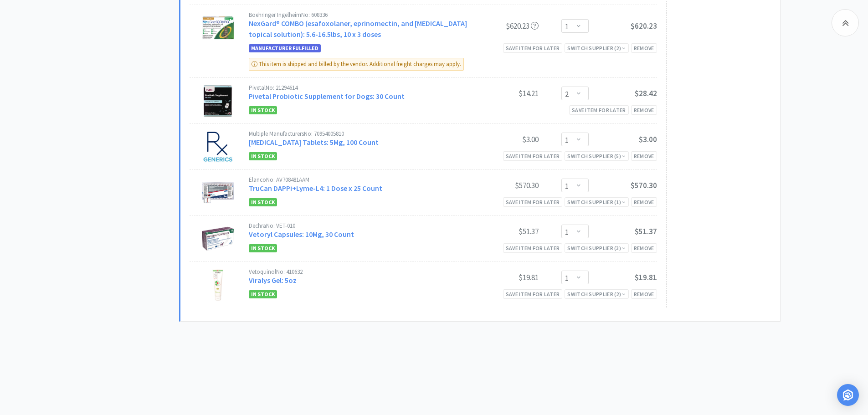 The width and height of the screenshot is (868, 415). Describe the element at coordinates (645, 231) in the screenshot. I see `span: $51.37` at that location.